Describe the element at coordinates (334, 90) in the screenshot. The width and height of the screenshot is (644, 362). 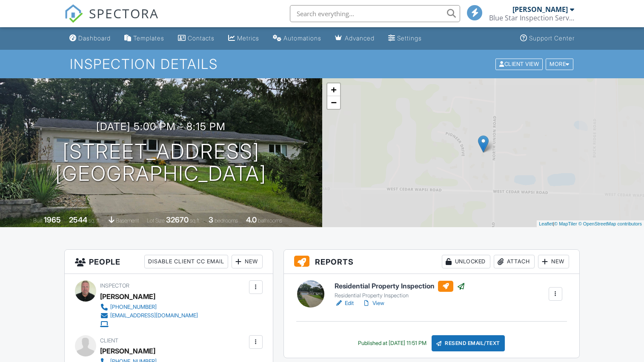
I see `a: Zoom in` at that location.